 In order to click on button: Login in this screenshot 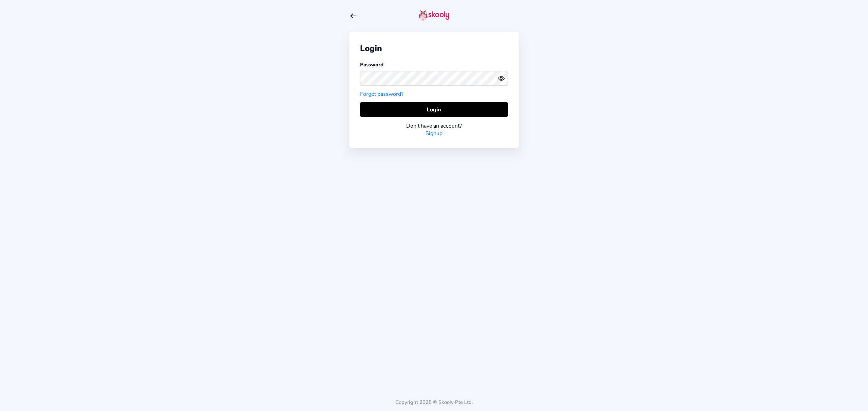, I will do `click(434, 109)`.